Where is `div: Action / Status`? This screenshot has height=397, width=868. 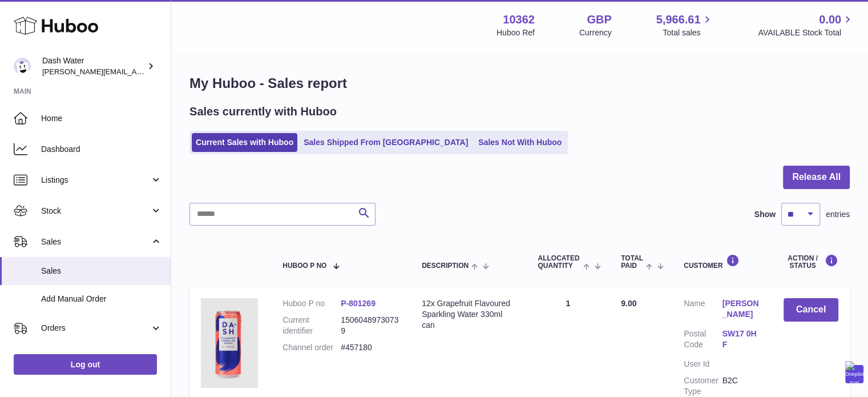 div: Action / Status is located at coordinates (811, 262).